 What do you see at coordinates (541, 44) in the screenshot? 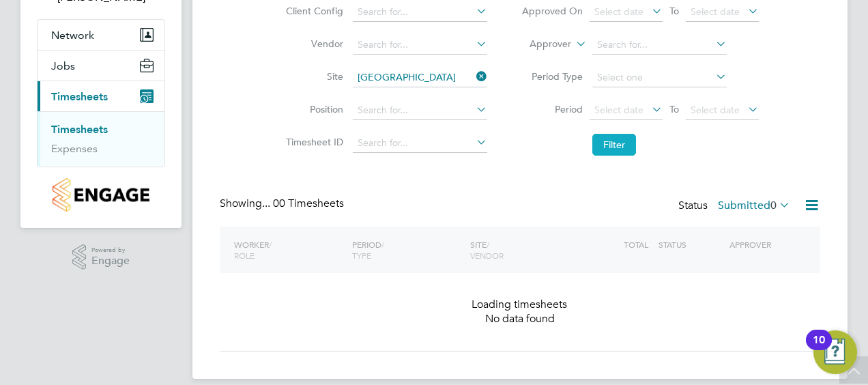
I see `label: Approver` at bounding box center [541, 44].